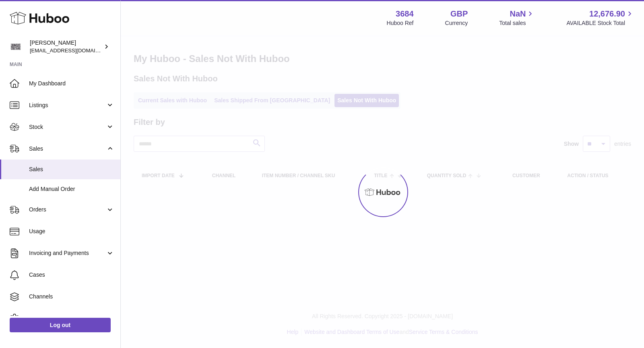  Describe the element at coordinates (517, 23) in the screenshot. I see `span: Total sales` at that location.